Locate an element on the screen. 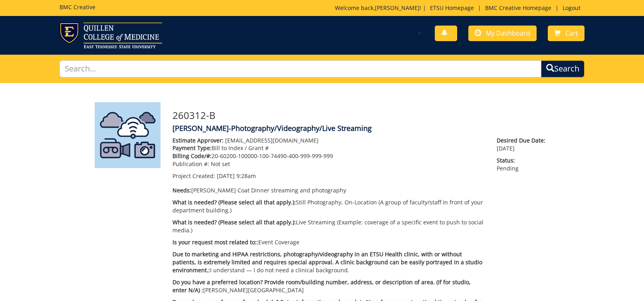 The width and height of the screenshot is (644, 301). a: BMC Creative Homepage is located at coordinates (518, 7).